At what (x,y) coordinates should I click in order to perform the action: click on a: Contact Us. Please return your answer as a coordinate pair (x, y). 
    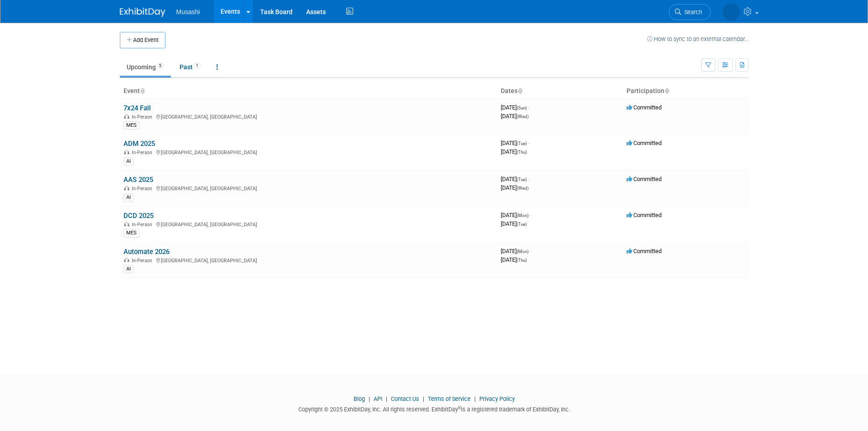
    Looking at the image, I should click on (405, 398).